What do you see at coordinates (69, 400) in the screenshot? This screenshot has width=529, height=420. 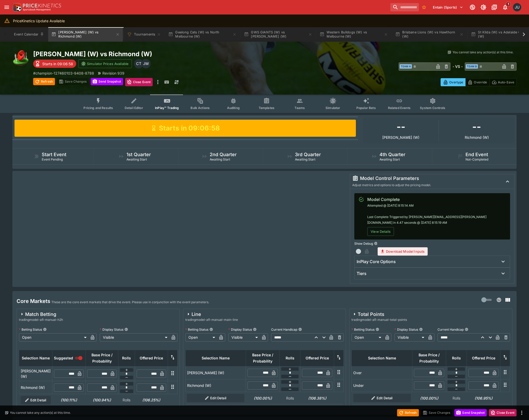 I see `h6: (100.11%)` at bounding box center [69, 400].